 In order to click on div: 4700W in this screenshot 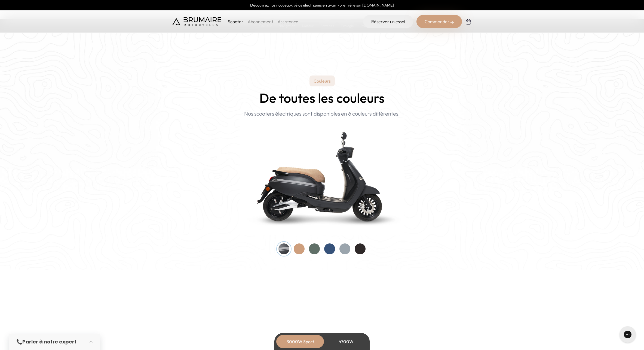, I will do `click(346, 342)`.